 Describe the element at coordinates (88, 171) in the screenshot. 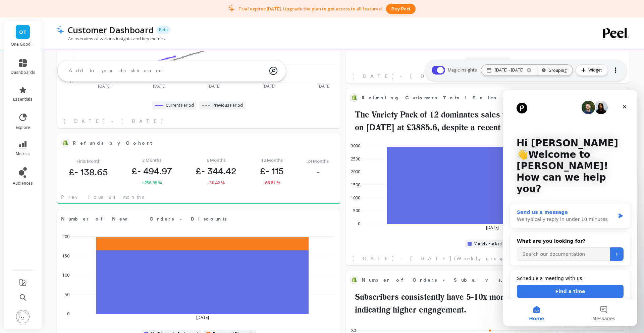

I see `p: 138.65` at that location.